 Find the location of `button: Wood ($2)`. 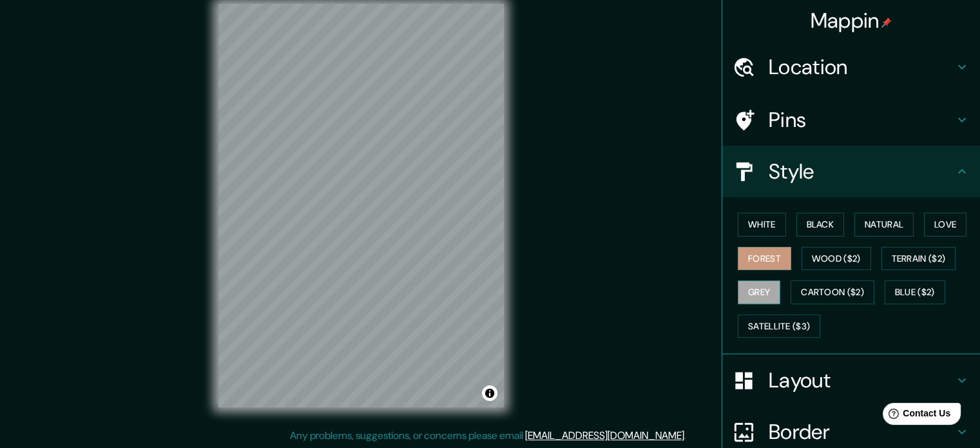

button: Wood ($2) is located at coordinates (836, 259).